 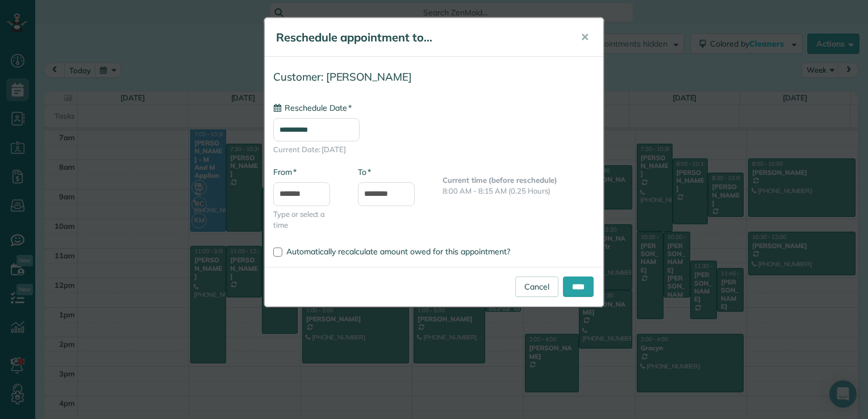 I want to click on p: 8:00 AM - 8:15 AM (0.25 Hours), so click(x=519, y=191).